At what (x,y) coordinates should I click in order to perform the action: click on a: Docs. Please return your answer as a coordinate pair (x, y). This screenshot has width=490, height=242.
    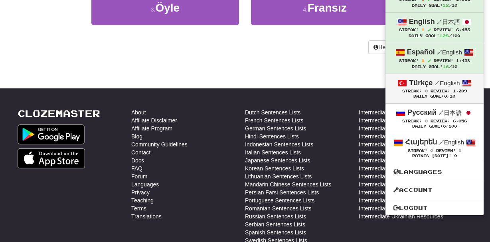
    Looking at the image, I should click on (138, 160).